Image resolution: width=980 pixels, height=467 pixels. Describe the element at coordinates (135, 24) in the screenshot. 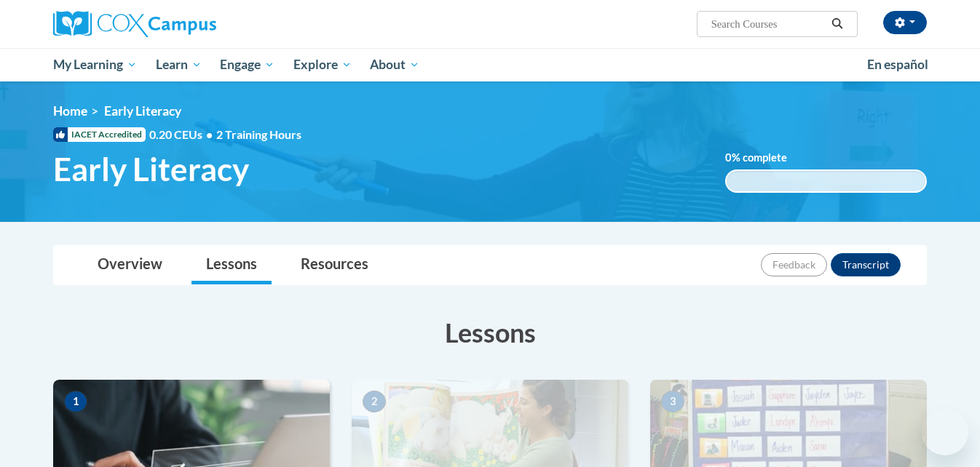

I see `img: Cox Campus` at that location.